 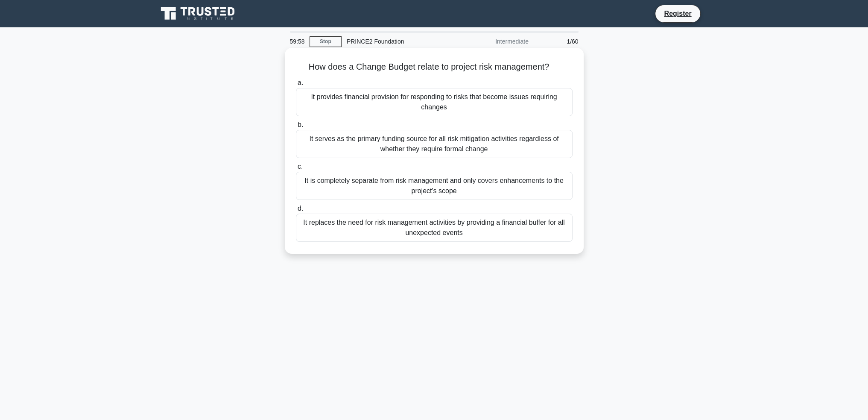 What do you see at coordinates (325, 42) in the screenshot?
I see `a: Stop` at bounding box center [325, 42].